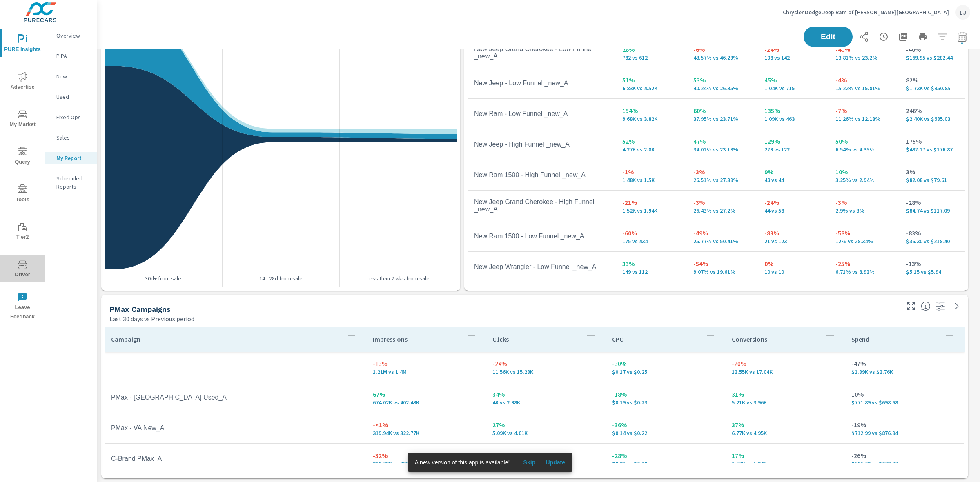 This screenshot has width=980, height=482. Describe the element at coordinates (22, 269) in the screenshot. I see `span: Driver` at that location.